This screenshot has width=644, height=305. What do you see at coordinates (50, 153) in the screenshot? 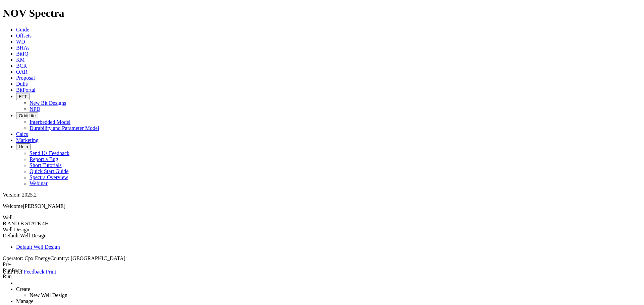
I see `a: Send Us Feedback` at bounding box center [50, 153].